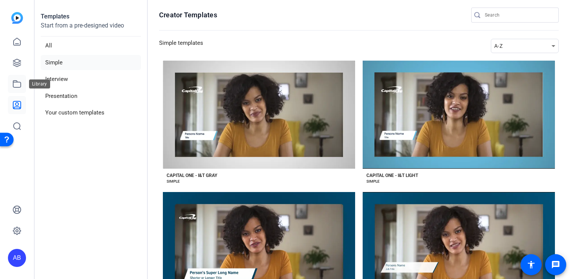 This screenshot has height=279, width=570. What do you see at coordinates (91, 46) in the screenshot?
I see `li: All` at bounding box center [91, 46].